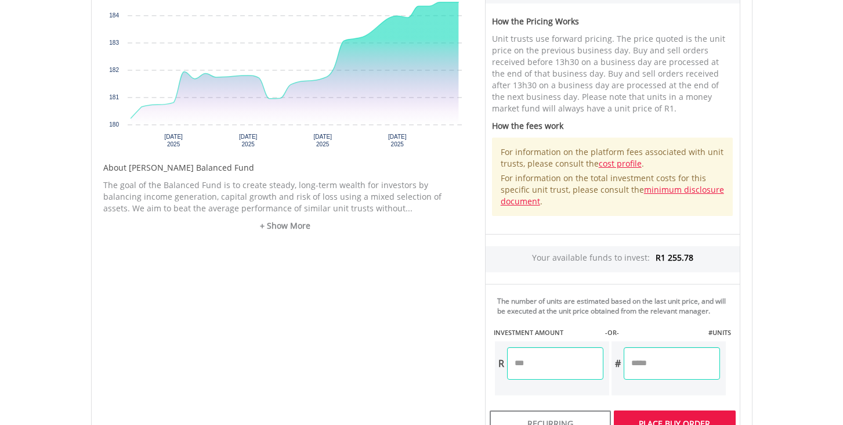 Image resolution: width=843 pixels, height=425 pixels. I want to click on p: The goal of the Balanced Fund is to create steady, long-term wealth for investors by balancing in..., so click(286, 197).